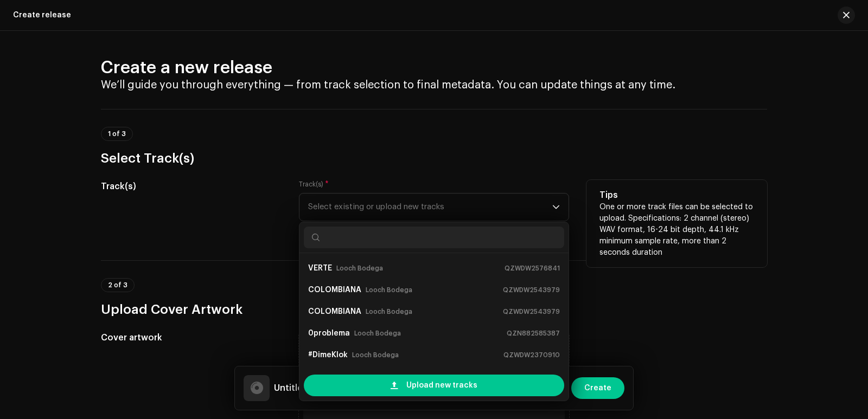  I want to click on small: QZN882585387, so click(533, 333).